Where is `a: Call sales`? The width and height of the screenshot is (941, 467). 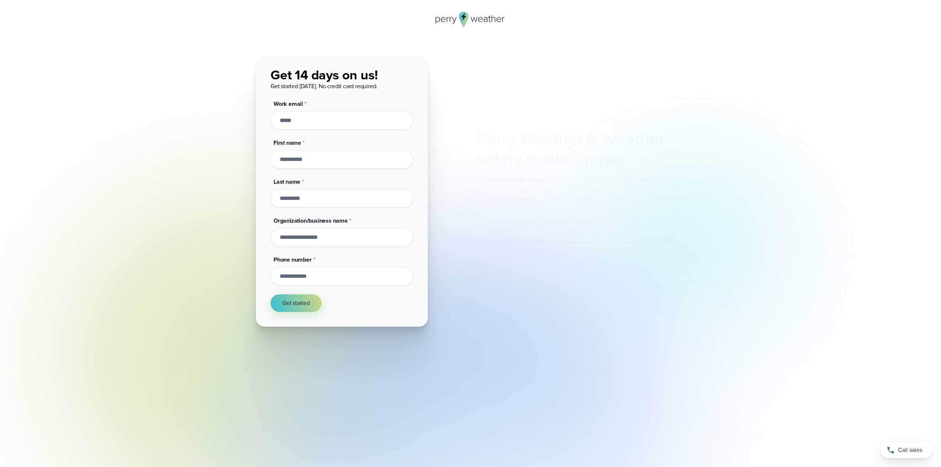 a: Call sales is located at coordinates (907, 450).